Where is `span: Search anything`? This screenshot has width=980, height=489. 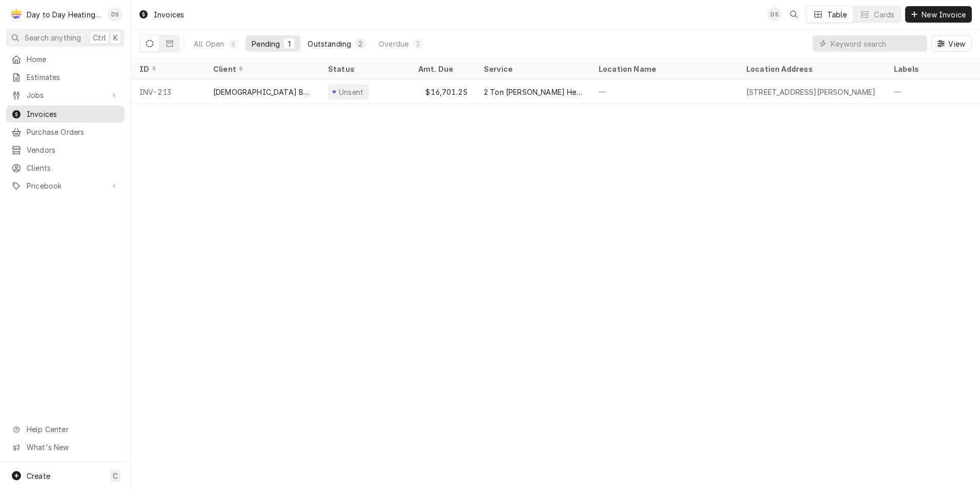
span: Search anything is located at coordinates (53, 37).